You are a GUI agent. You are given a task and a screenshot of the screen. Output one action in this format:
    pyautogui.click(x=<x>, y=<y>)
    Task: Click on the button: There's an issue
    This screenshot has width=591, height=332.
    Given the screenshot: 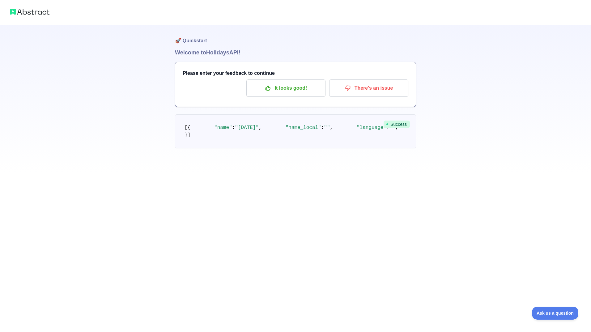 What is the action you would take?
    pyautogui.click(x=369, y=88)
    